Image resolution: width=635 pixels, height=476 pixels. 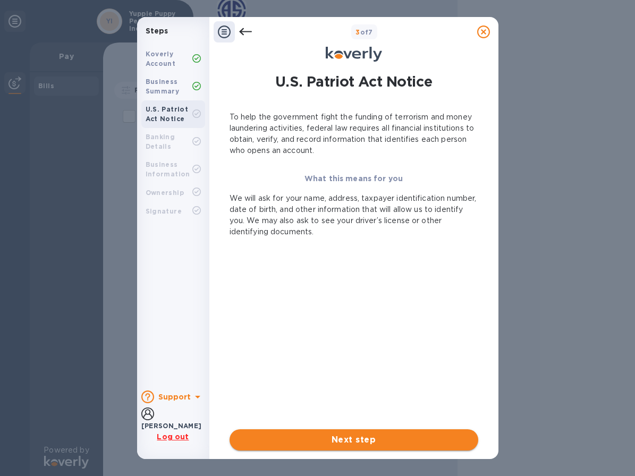 I want to click on b: Business Information, so click(x=168, y=169).